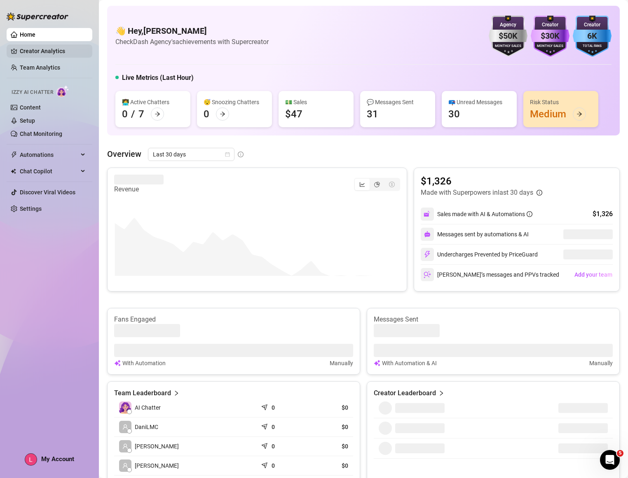  Describe the element at coordinates (13, 171) in the screenshot. I see `img: Chat Copilot` at that location.